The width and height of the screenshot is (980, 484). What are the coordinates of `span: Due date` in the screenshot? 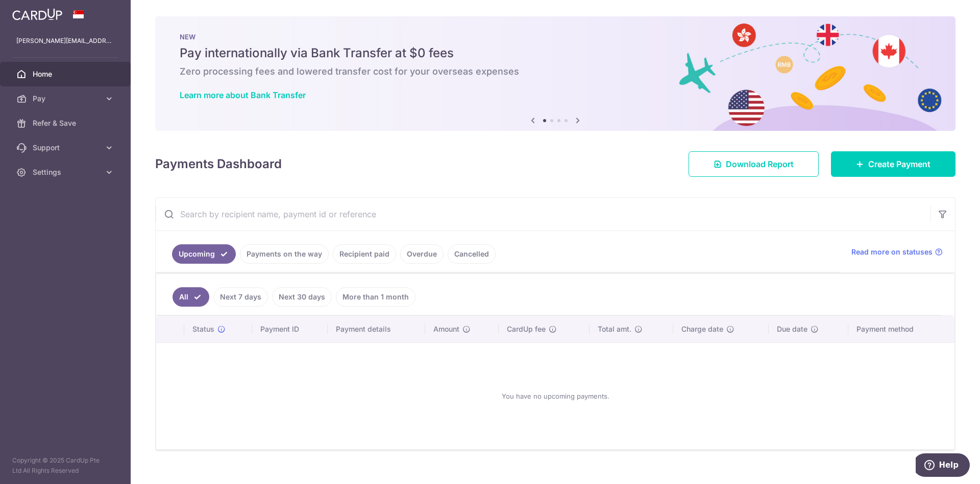 It's located at (793, 329).